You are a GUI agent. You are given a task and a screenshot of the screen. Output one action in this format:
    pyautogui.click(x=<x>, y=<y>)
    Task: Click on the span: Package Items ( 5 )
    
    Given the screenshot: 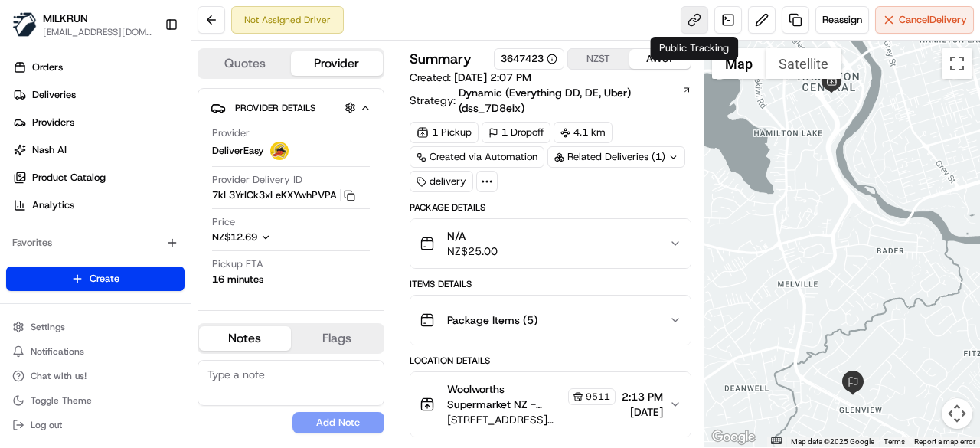 What is the action you would take?
    pyautogui.click(x=492, y=320)
    